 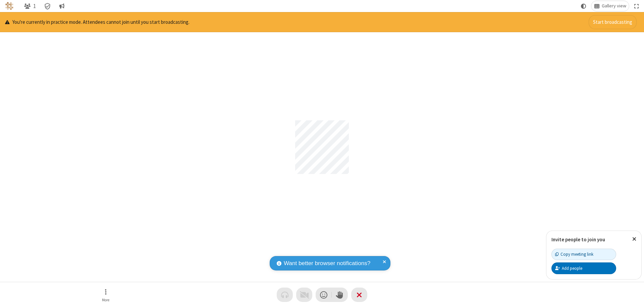 I want to click on button: End or leave meeting, so click(x=359, y=294).